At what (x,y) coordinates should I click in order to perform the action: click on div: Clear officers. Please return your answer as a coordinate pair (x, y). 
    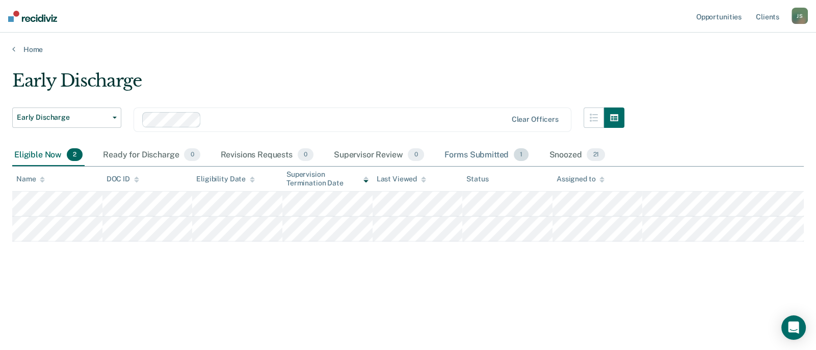
    Looking at the image, I should click on (535, 119).